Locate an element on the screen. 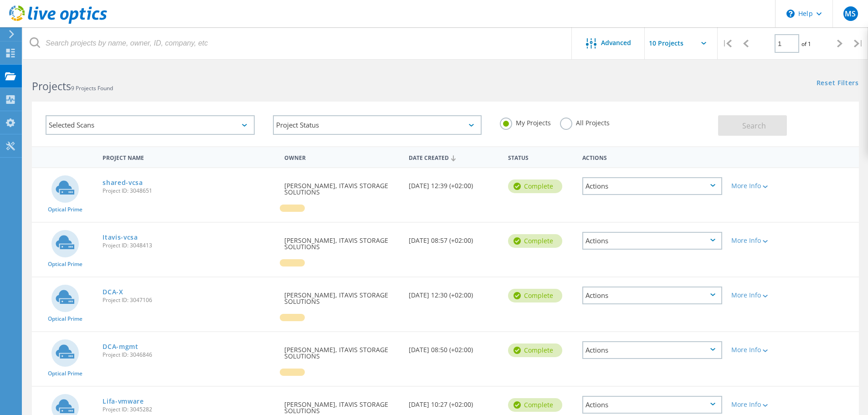 This screenshot has height=415, width=868. div: Owner is located at coordinates (342, 157).